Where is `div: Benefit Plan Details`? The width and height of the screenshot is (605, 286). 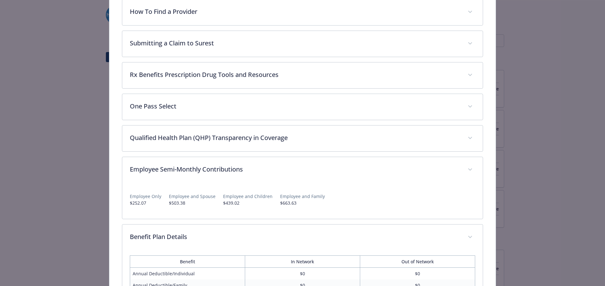
div: Benefit Plan Details is located at coordinates (302, 237).